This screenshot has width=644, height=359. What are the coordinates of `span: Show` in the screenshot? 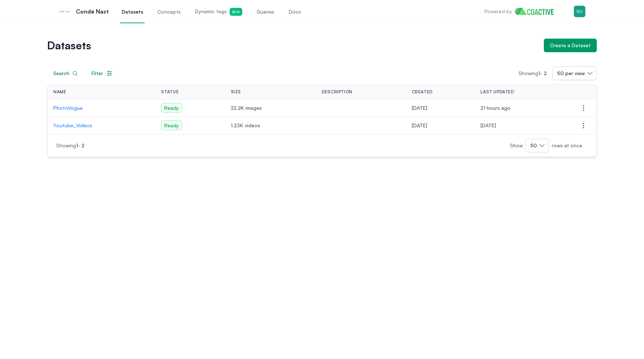 It's located at (518, 146).